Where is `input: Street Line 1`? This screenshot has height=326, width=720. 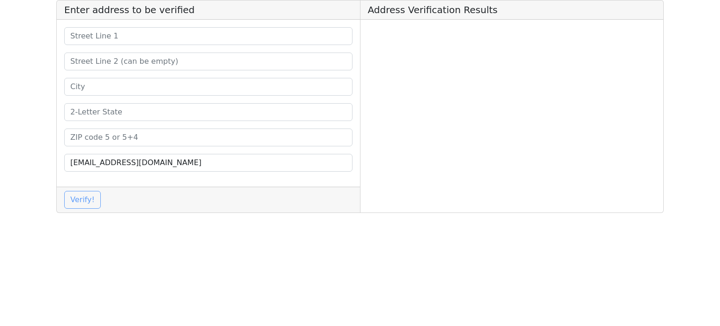 input: Street Line 1 is located at coordinates (208, 36).